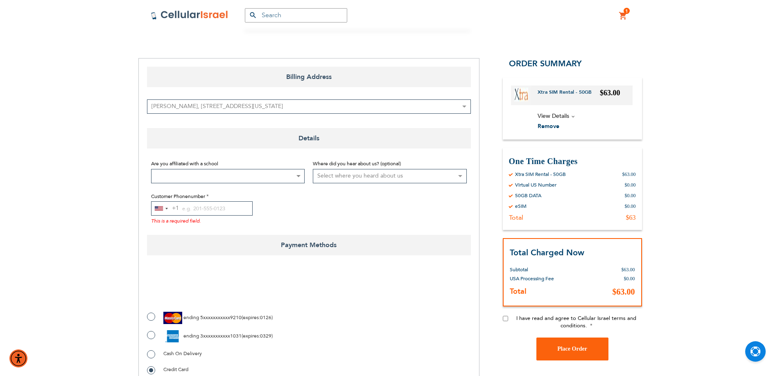 The image size is (780, 376). I want to click on span: Are you affiliated with a school, so click(185, 164).